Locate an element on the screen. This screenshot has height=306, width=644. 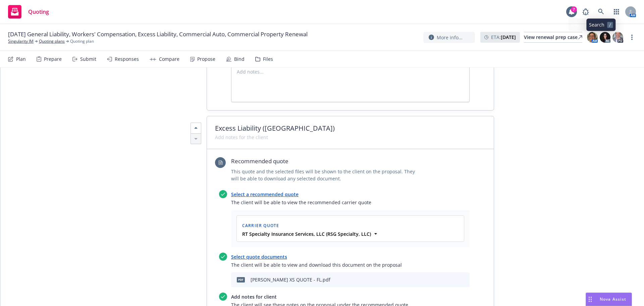
span: Quoting is located at coordinates (39, 12).